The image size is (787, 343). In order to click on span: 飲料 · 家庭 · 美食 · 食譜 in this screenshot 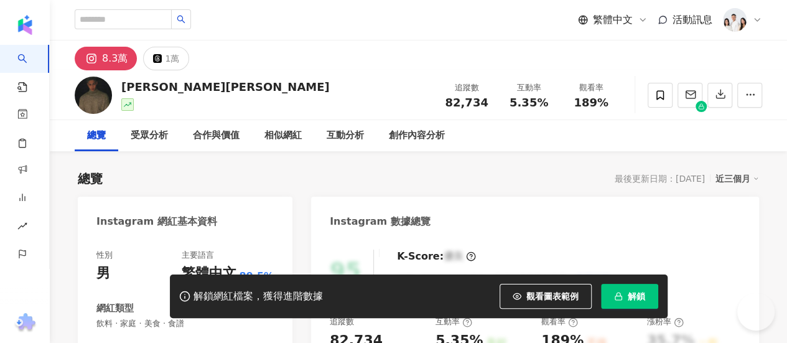, I will do `click(185, 324)`.